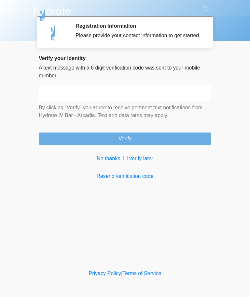 The height and width of the screenshot is (297, 250). Describe the element at coordinates (53, 33) in the screenshot. I see `img: Agent Avatar` at that location.